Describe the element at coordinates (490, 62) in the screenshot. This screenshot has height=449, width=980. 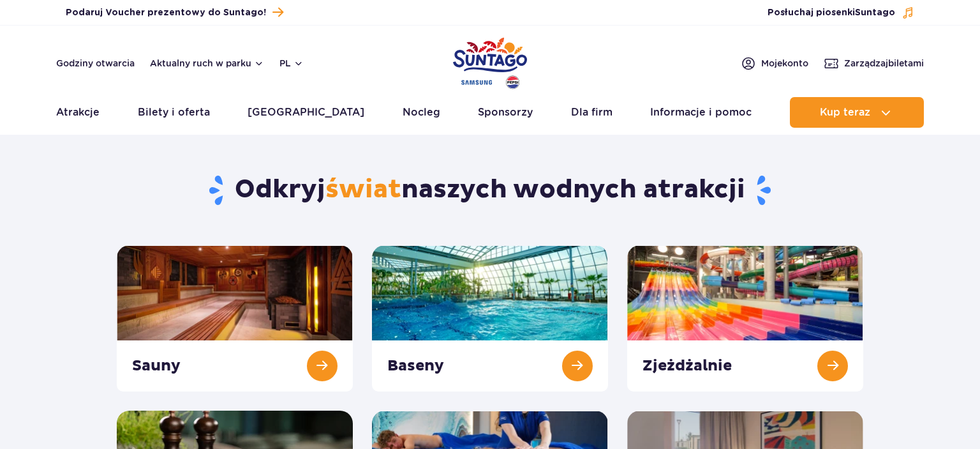
I see `a: Park of Poland` at that location.